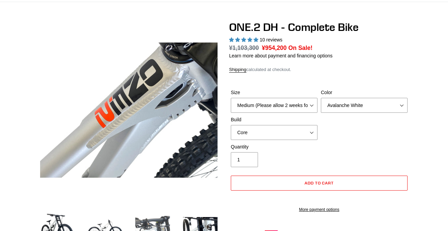 The height and width of the screenshot is (231, 448). What do you see at coordinates (300, 48) in the screenshot?
I see `span: On Sale!` at bounding box center [300, 48].